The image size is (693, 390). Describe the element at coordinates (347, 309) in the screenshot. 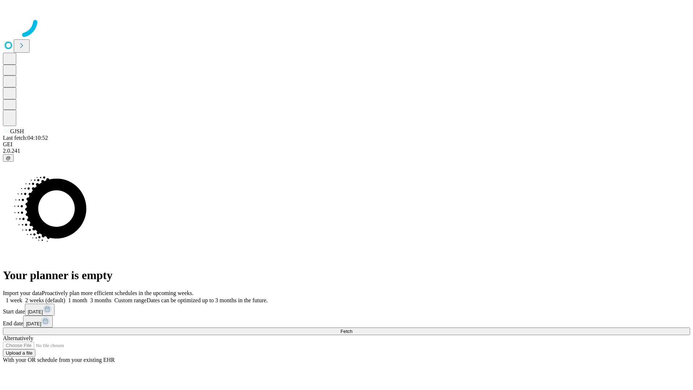

I see `div: Start date` at that location.